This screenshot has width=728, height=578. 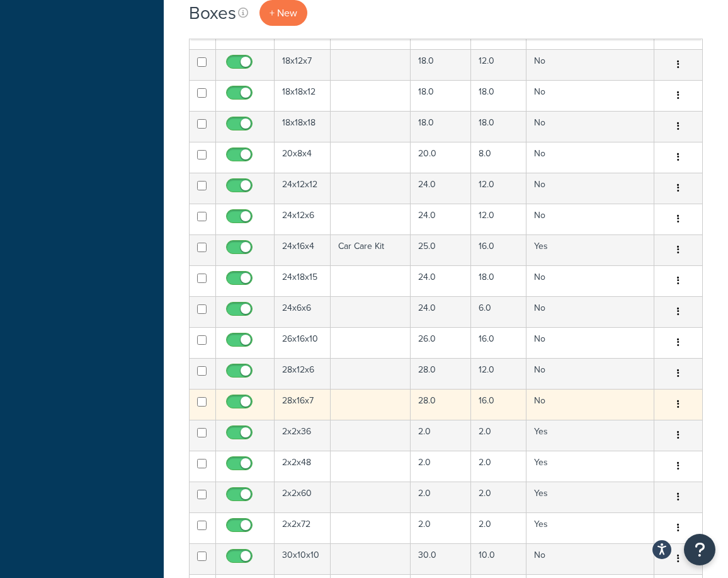 I want to click on button: Open Resource Center, so click(x=700, y=549).